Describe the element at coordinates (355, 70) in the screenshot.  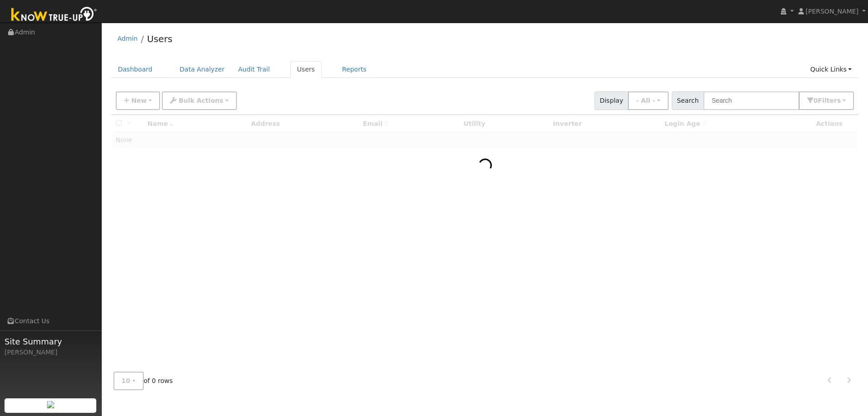
I see `a: Reports` at that location.